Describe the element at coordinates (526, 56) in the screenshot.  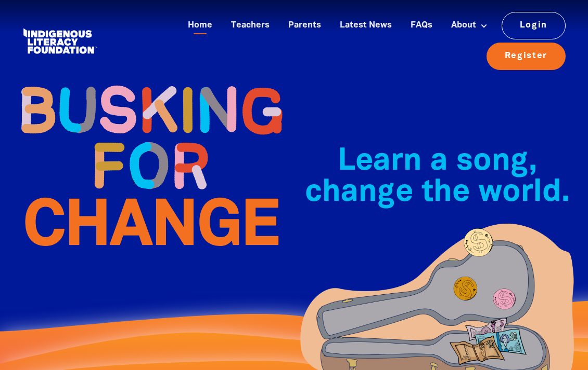
I see `a: Register` at that location.